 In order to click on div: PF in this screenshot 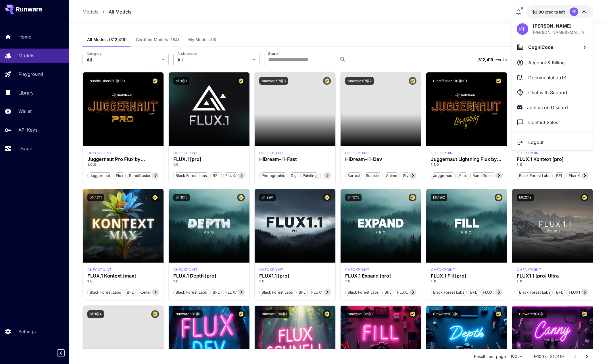, I will do `click(522, 29)`.